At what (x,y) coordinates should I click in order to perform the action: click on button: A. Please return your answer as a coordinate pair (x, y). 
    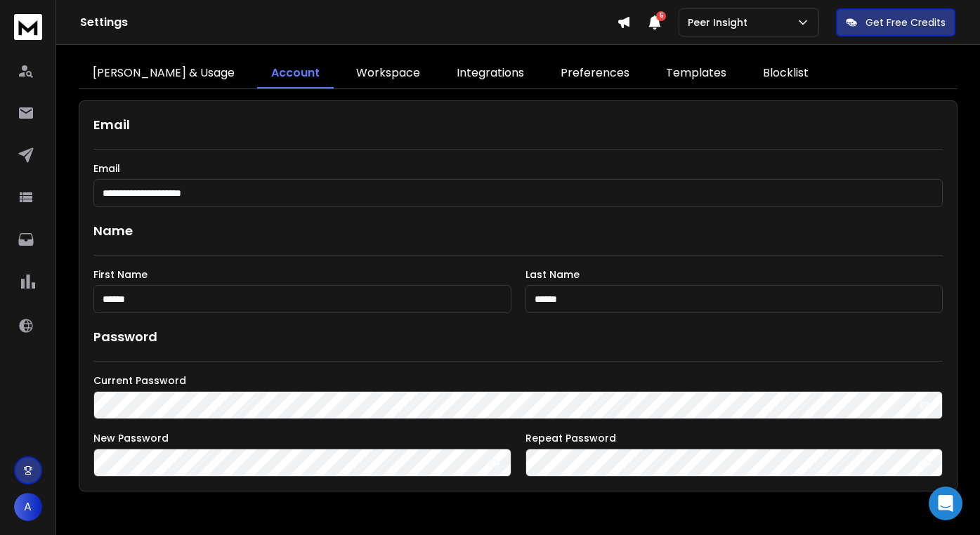
    Looking at the image, I should click on (28, 507).